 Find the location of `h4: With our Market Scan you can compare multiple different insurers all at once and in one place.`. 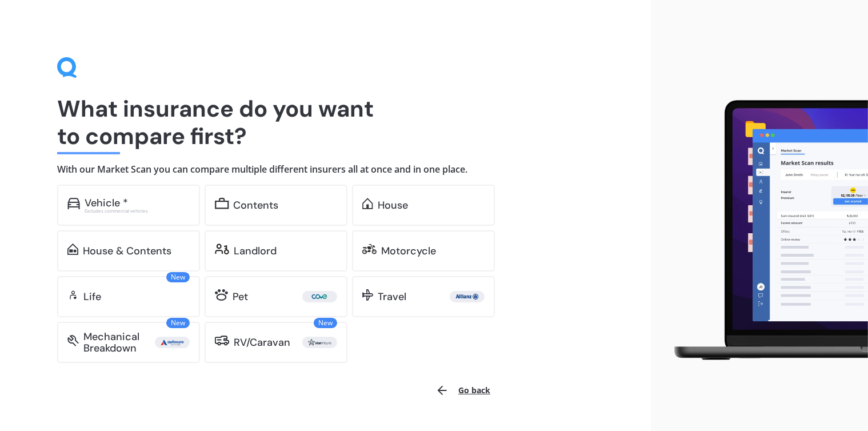

h4: With our Market Scan you can compare multiple different insurers all at once and in one place. is located at coordinates (325, 169).